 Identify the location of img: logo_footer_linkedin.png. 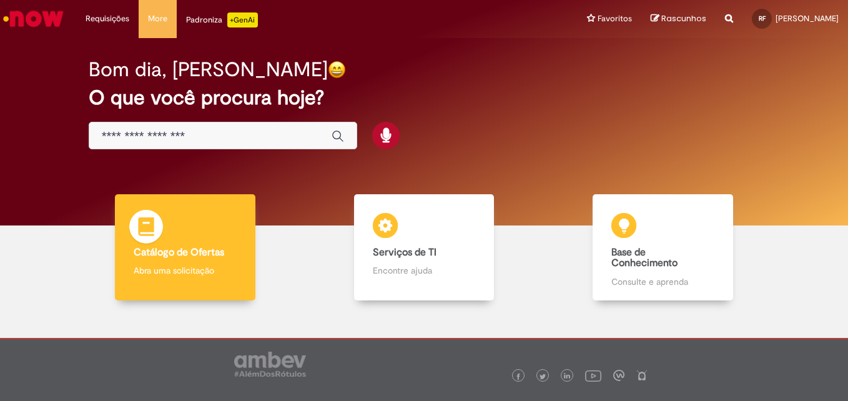
(567, 377).